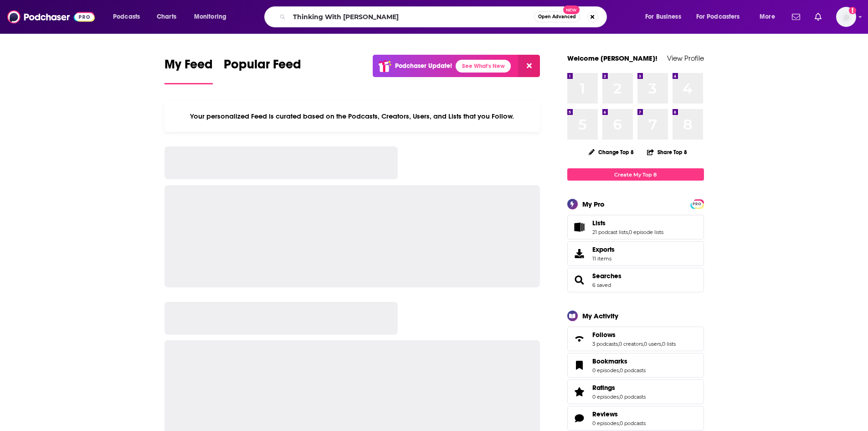 The width and height of the screenshot is (868, 431). Describe the element at coordinates (167, 17) in the screenshot. I see `span: Charts` at that location.